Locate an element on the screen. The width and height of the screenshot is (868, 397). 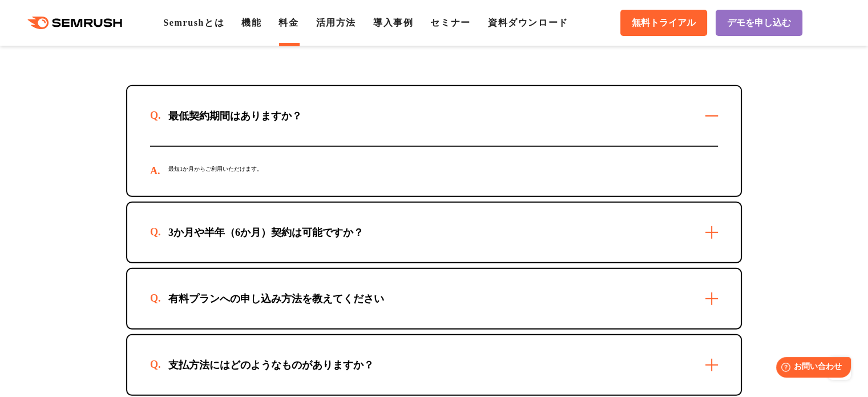
a: 機能 is located at coordinates (251, 22).